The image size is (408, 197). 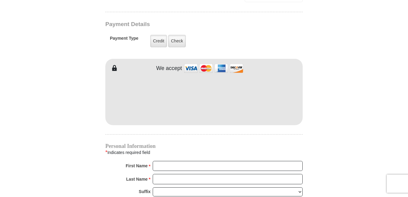 What do you see at coordinates (169, 69) in the screenshot?
I see `h4: We accept` at bounding box center [169, 69].